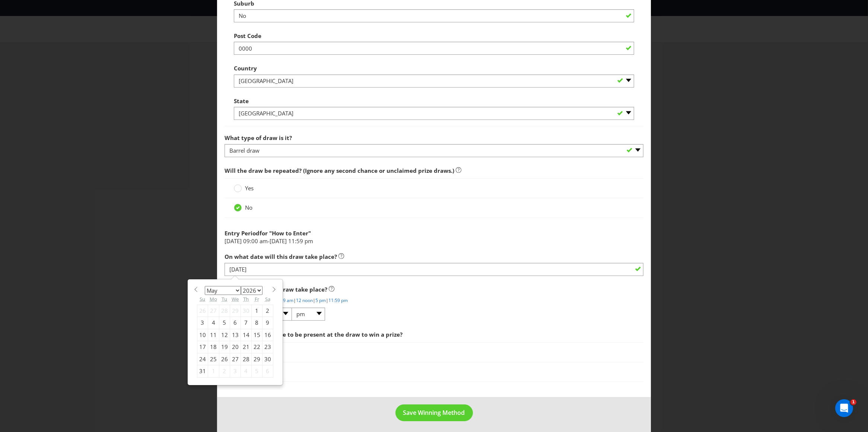 This screenshot has width=868, height=432. I want to click on span: Yes, so click(249, 188).